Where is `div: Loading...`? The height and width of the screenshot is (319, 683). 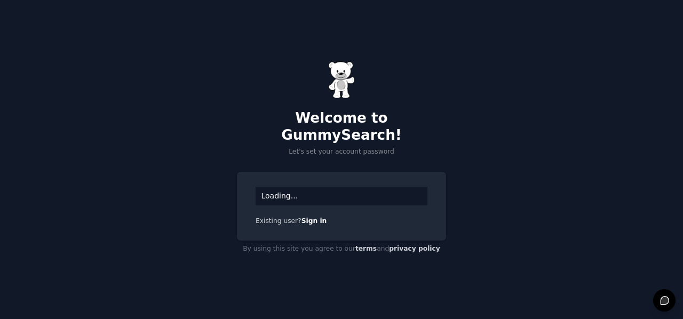 div: Loading... is located at coordinates (341, 196).